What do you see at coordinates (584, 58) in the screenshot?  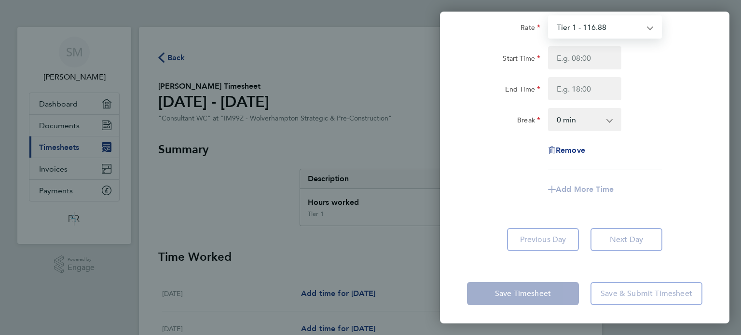 I see `input: E.g. 08:00` at bounding box center [584, 58].